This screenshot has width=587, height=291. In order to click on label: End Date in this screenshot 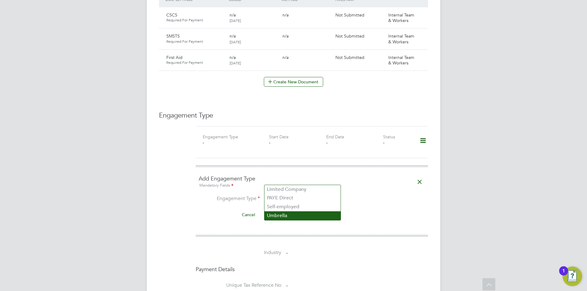, I will do `click(335, 137)`.